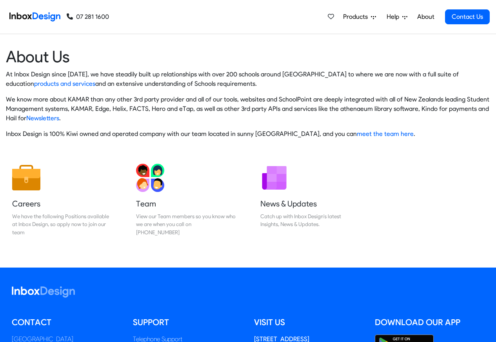  What do you see at coordinates (43, 118) in the screenshot?
I see `a: Newsletters` at bounding box center [43, 118].